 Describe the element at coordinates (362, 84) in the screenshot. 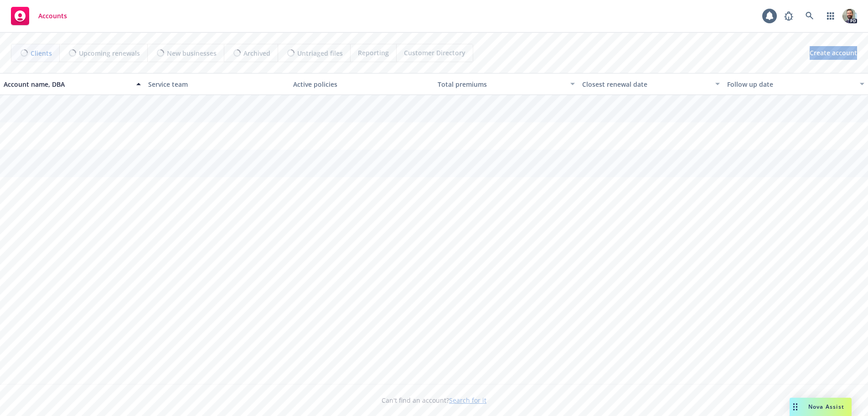

I see `div: Active policies` at that location.